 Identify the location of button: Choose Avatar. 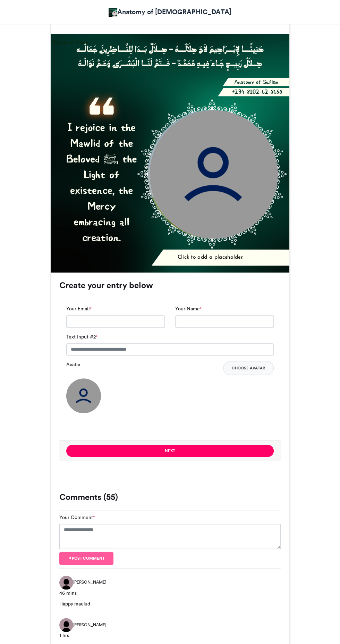
(248, 368).